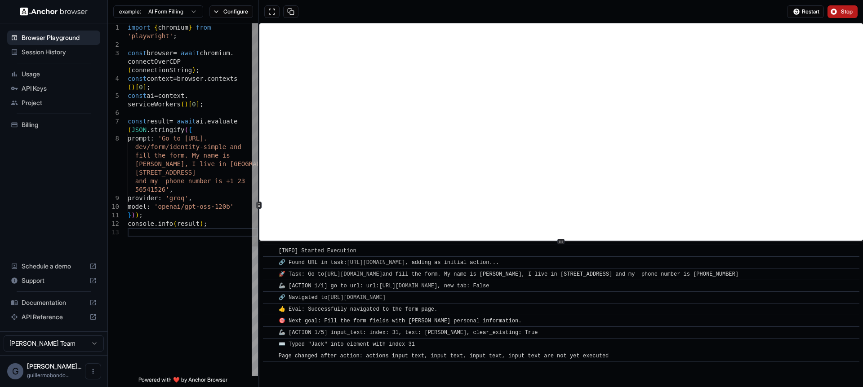 The height and width of the screenshot is (387, 863). Describe the element at coordinates (59, 52) in the screenshot. I see `span: Session History` at that location.